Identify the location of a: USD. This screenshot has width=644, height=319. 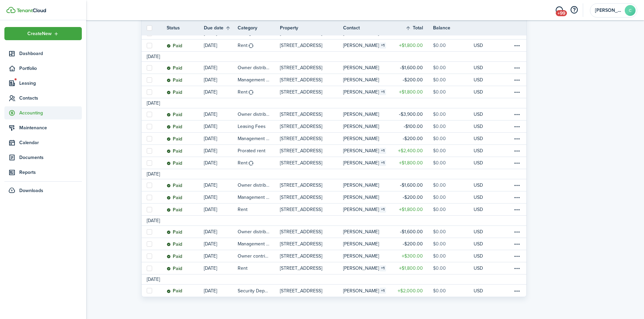
(483, 244).